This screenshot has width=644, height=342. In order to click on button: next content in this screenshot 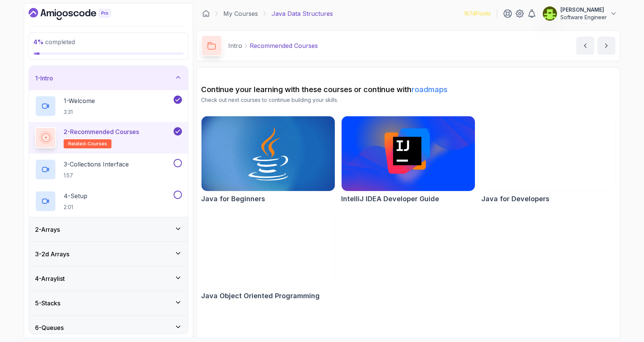, I will do `click(607, 46)`.